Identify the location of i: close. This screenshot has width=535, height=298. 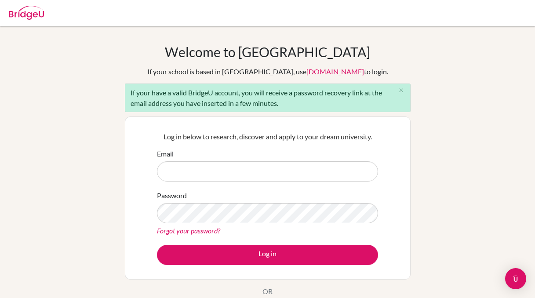
(401, 90).